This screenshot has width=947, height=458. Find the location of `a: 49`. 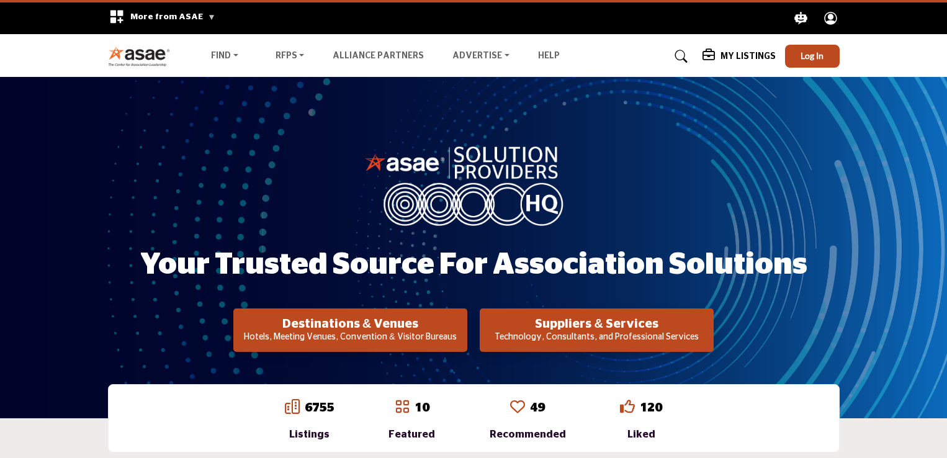

a: 49 is located at coordinates (537, 408).